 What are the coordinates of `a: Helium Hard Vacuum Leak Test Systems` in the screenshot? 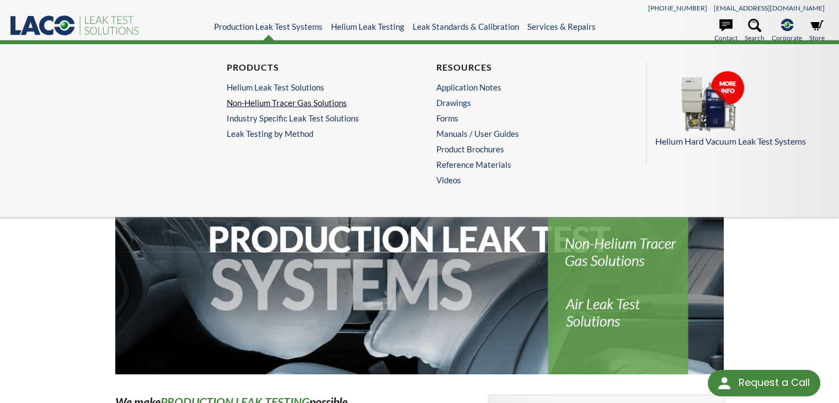 It's located at (739, 109).